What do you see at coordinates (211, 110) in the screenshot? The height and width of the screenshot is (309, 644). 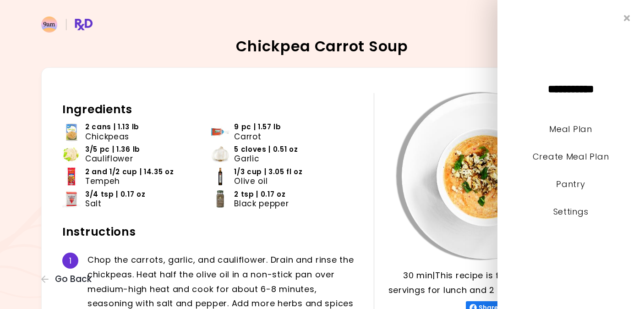 I see `h2: Ingredients` at bounding box center [211, 110].